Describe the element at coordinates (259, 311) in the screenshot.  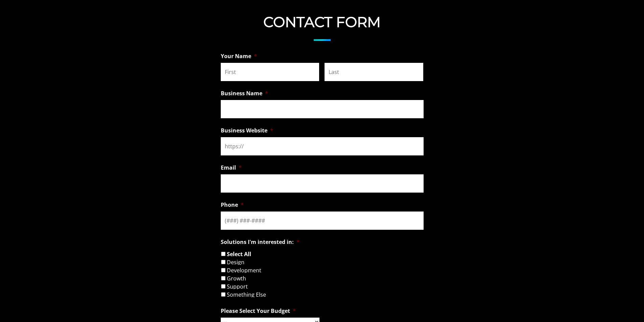
I see `label: Please Select Your Budget` at that location.